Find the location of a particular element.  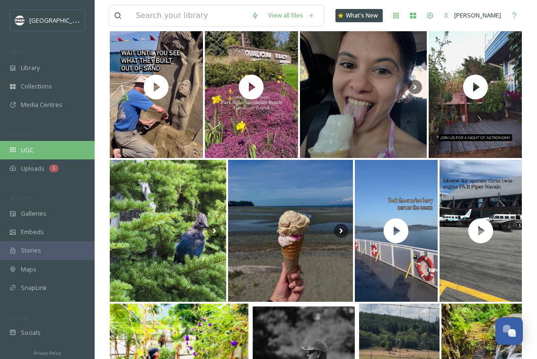

a: What's New is located at coordinates (359, 16).